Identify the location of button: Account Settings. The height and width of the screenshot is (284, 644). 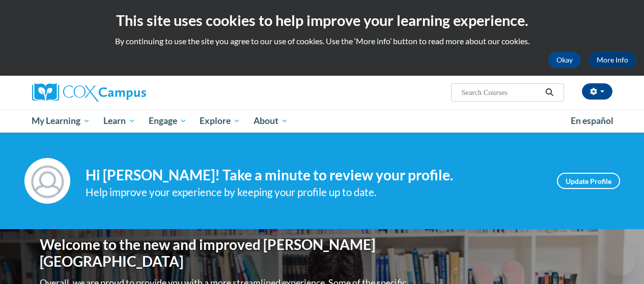
(597, 92).